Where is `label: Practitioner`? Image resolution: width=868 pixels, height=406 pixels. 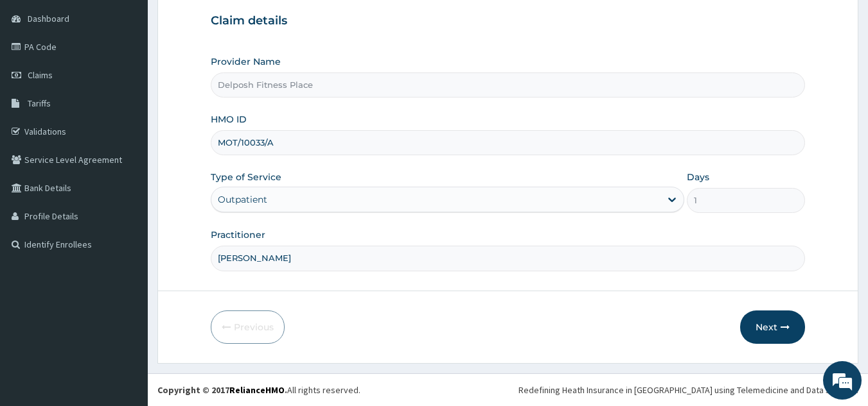 label: Practitioner is located at coordinates (238, 235).